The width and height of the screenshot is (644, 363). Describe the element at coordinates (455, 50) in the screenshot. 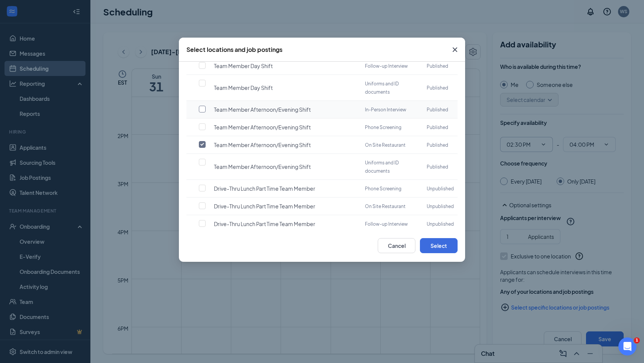

I see `svg: Cross` at that location.